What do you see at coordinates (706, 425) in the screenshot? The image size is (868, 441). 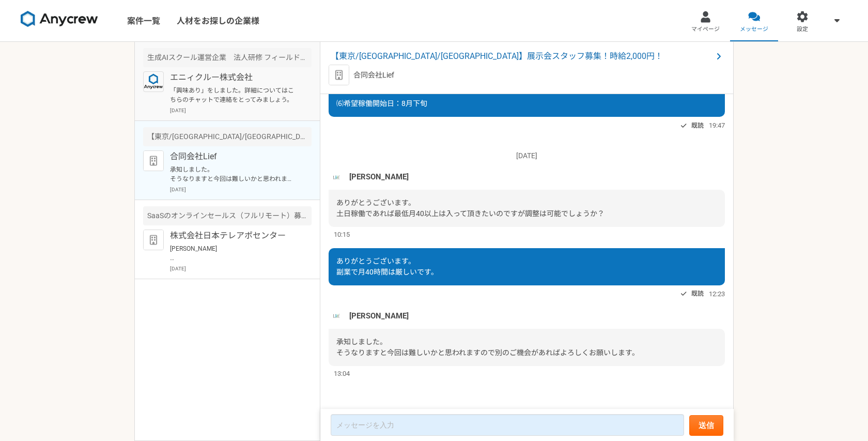 I see `button: 送信` at bounding box center [706, 425].